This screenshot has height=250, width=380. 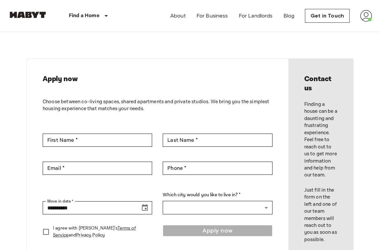 I want to click on img: avatar, so click(x=366, y=16).